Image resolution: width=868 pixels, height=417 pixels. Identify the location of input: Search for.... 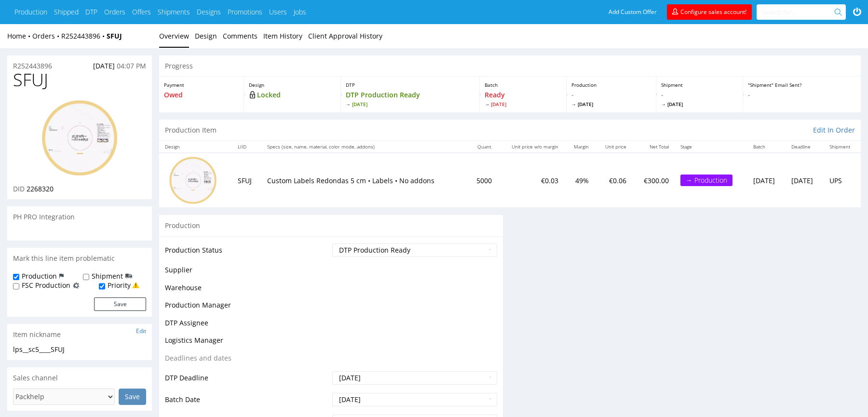
(799, 12).